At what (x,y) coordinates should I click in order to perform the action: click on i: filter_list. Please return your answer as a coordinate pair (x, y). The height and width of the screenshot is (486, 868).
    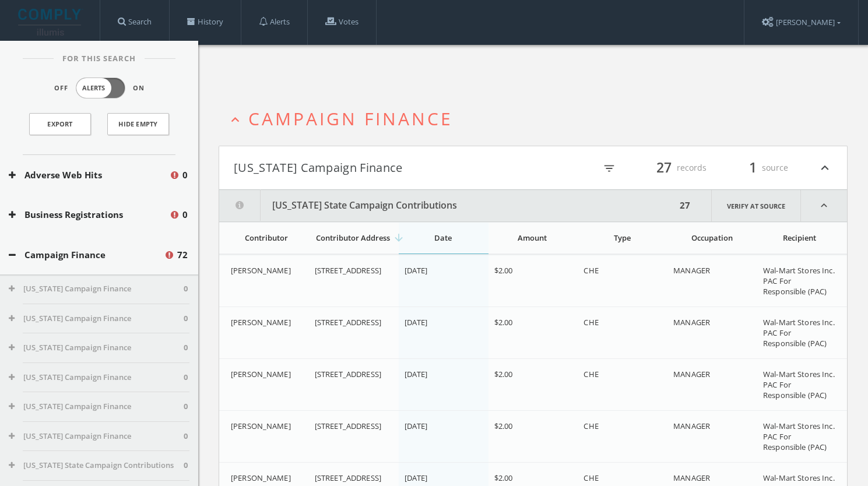
    Looking at the image, I should click on (609, 168).